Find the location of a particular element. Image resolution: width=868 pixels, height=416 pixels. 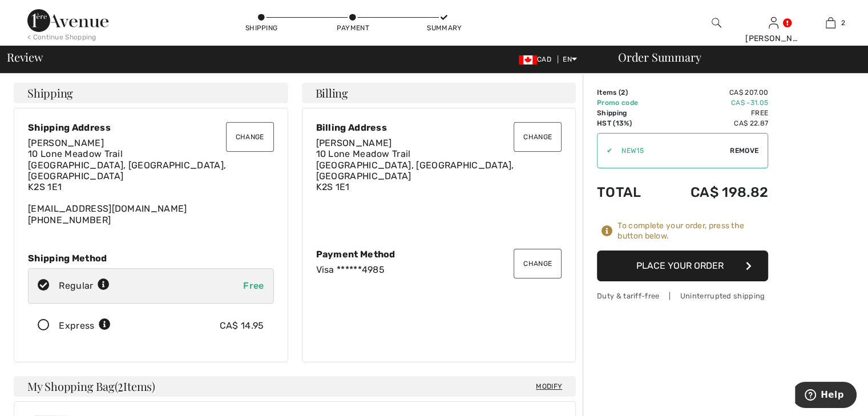

div: Summary is located at coordinates (444, 28).